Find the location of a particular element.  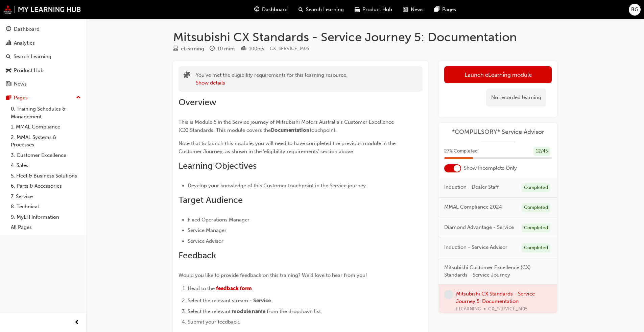

span: Feedback is located at coordinates (197, 256).